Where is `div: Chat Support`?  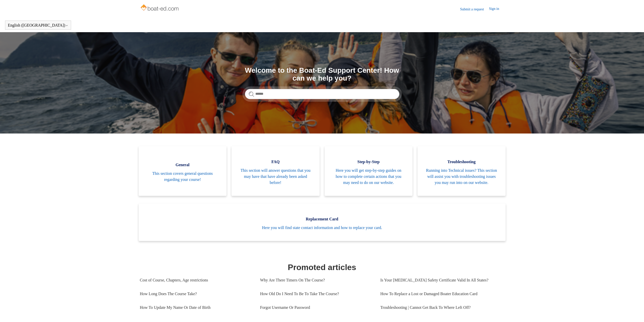
div: Chat Support is located at coordinates (626, 311).